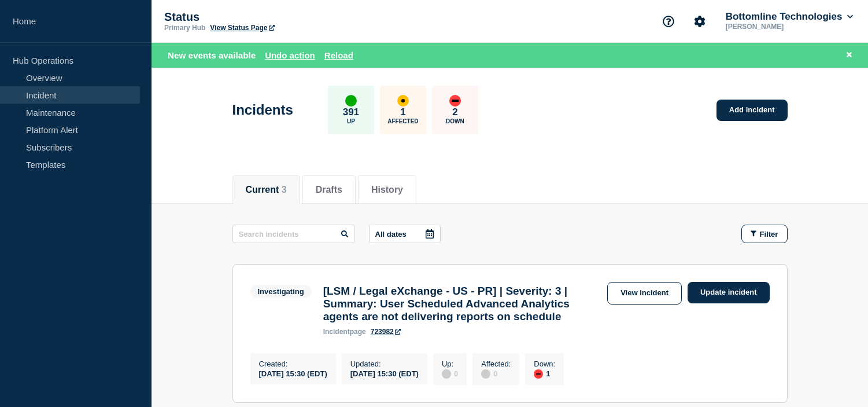 Image resolution: width=868 pixels, height=407 pixels. What do you see at coordinates (764, 234) in the screenshot?
I see `button: Filter` at bounding box center [764, 234].